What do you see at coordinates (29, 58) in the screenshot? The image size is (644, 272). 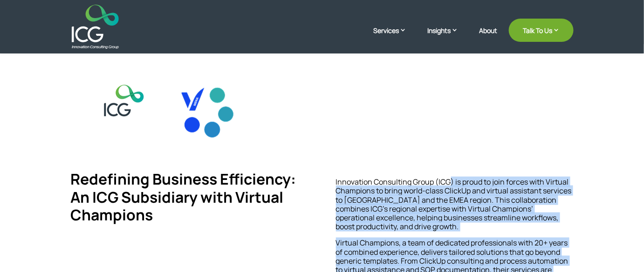 I see `img: tab_domain_overview_orange.svg` at bounding box center [29, 58].